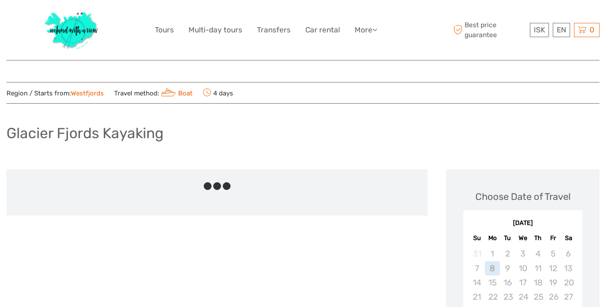  What do you see at coordinates (561, 30) in the screenshot?
I see `div: EN` at bounding box center [561, 30].